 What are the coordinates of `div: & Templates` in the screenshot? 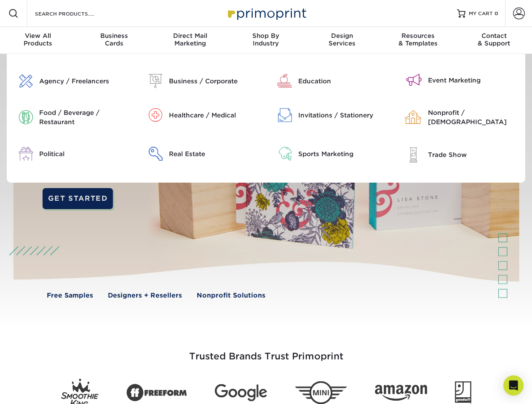 It's located at (417, 39).